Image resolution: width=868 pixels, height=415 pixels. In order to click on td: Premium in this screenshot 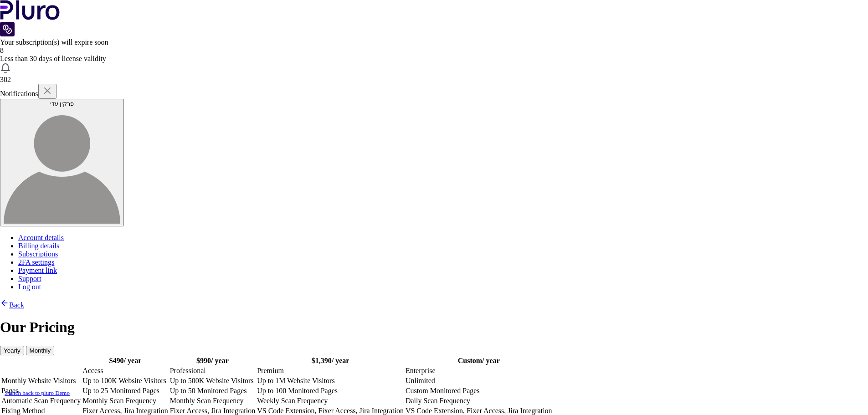, I will do `click(331, 371)`.